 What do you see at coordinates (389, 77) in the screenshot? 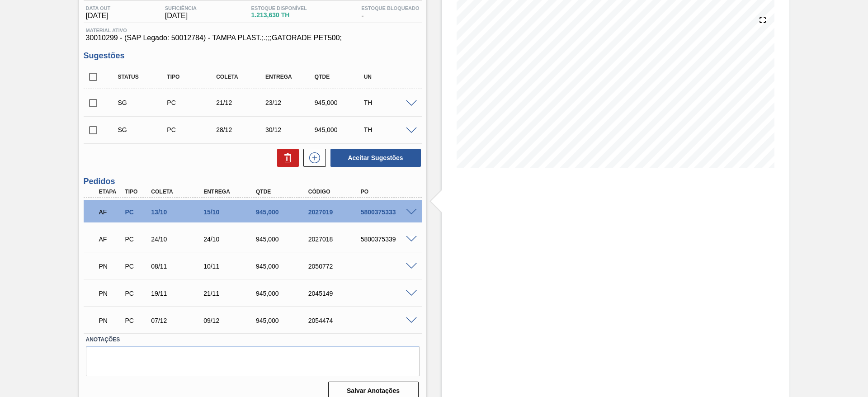
I see `div: UN` at bounding box center [389, 77].